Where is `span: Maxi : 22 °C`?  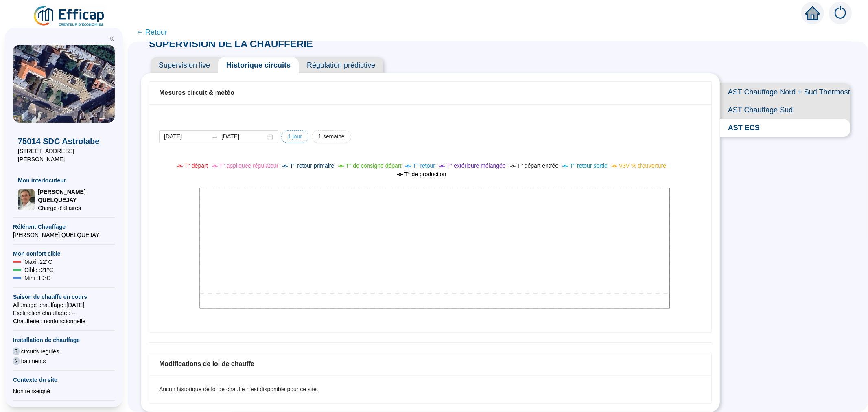 span: Maxi : 22 °C is located at coordinates (39, 262).